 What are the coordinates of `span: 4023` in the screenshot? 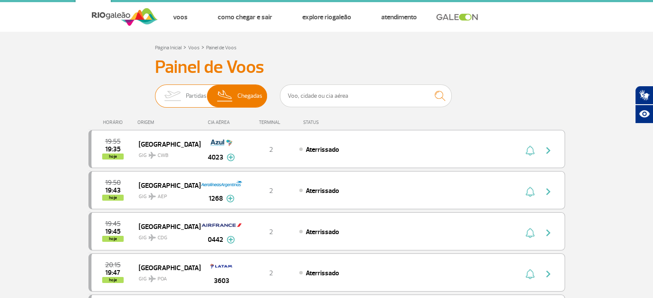 It's located at (215, 158).